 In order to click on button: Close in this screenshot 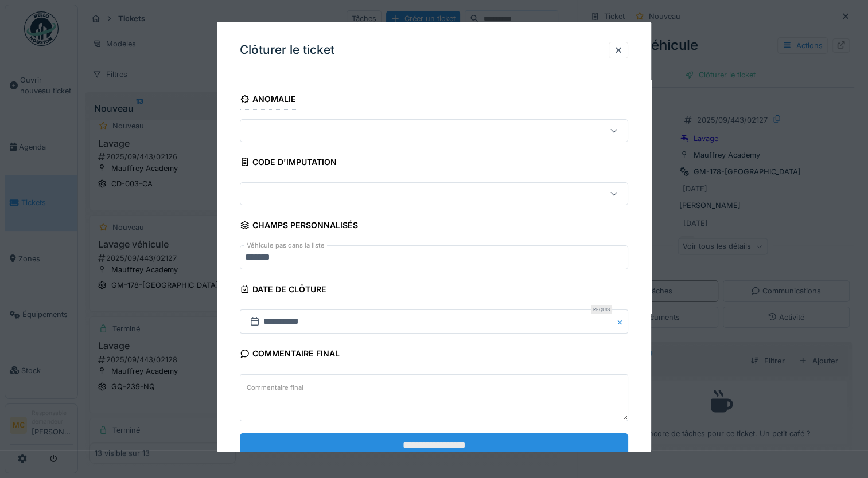, I will do `click(622, 321)`.